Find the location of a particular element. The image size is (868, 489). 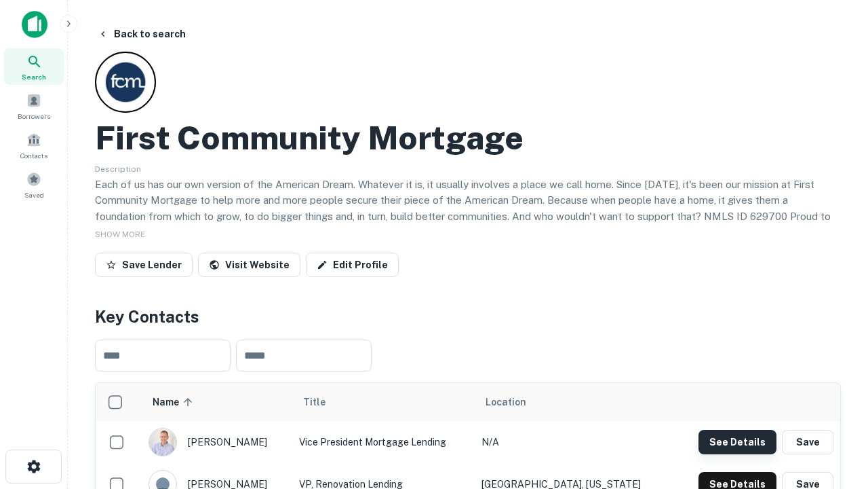

div: Saved is located at coordinates (34, 185).